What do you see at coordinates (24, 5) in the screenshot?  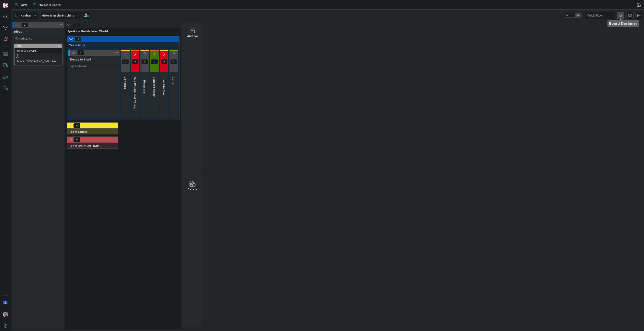 I see `span: LAVM` at bounding box center [24, 5].